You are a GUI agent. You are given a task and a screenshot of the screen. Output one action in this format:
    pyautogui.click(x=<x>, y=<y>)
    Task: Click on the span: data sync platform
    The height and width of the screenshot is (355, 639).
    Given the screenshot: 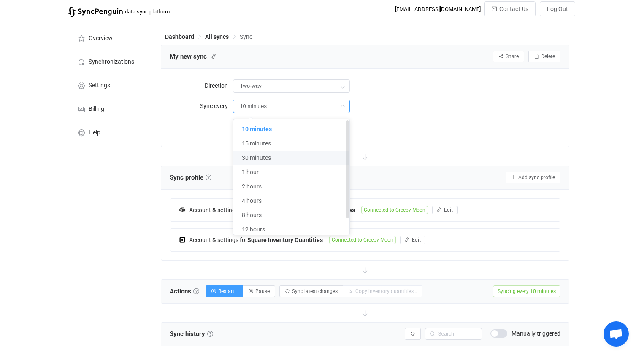 What is the action you would take?
    pyautogui.click(x=147, y=11)
    